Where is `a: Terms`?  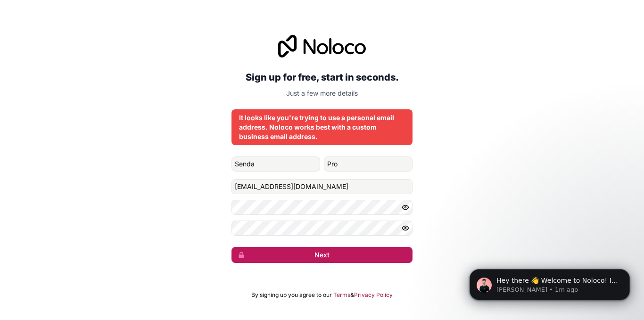
a: Terms is located at coordinates (342, 295).